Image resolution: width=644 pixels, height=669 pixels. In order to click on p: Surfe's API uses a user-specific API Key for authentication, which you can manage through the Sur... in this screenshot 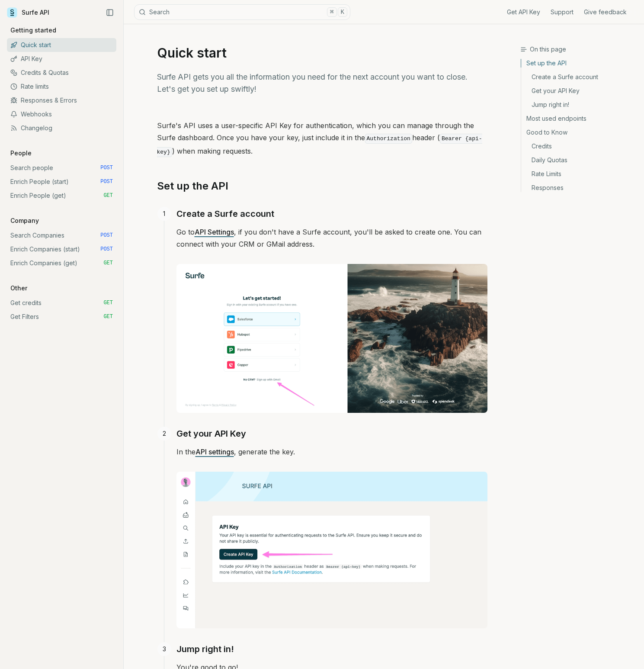, I will do `click(322, 139)`.